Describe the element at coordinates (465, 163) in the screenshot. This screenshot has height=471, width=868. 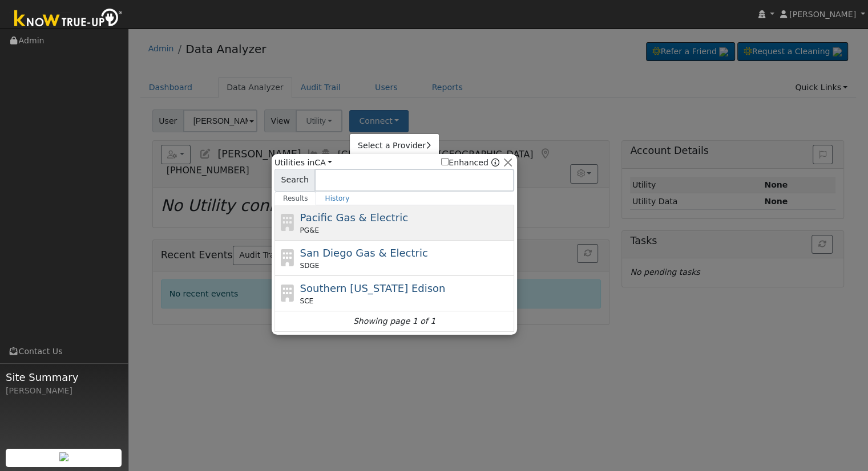
I see `label: Enhanced` at that location.